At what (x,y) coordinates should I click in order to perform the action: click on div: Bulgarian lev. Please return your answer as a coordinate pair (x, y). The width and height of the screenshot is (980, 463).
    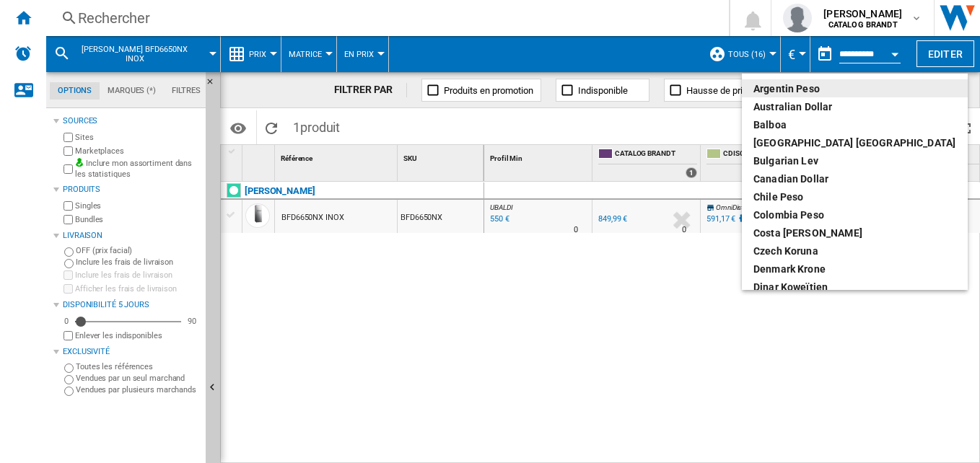
    Looking at the image, I should click on (854, 161).